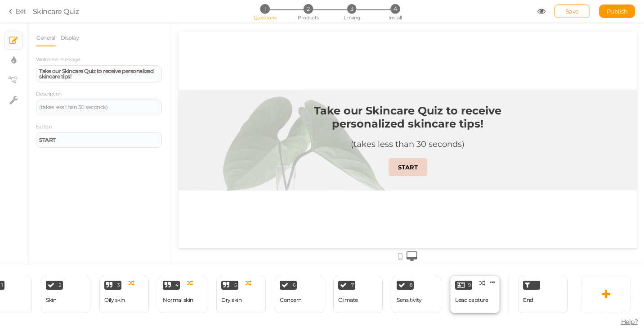 The width and height of the screenshot is (644, 328). What do you see at coordinates (395, 9) in the screenshot?
I see `li: 4 Install` at bounding box center [395, 9].